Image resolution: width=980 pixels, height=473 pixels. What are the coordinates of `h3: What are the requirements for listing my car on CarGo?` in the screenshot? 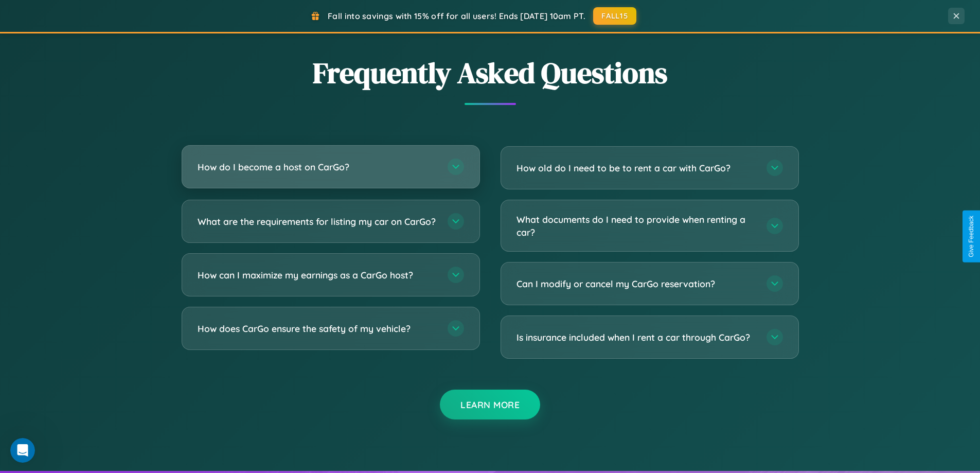 It's located at (317, 221).